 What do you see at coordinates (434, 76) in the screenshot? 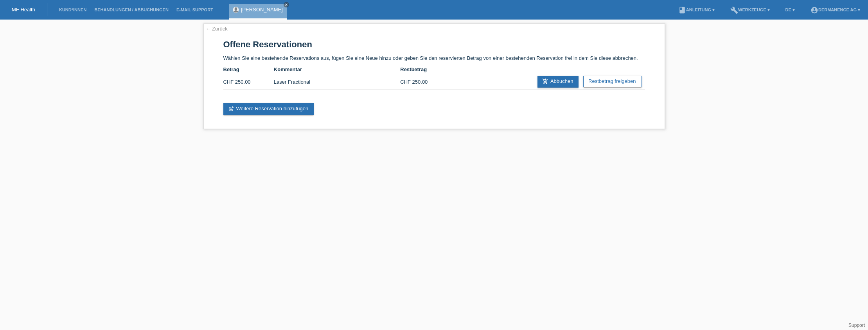
I see `div: Wählen Sie eine bestehende Reservations aus, fügen Sie eine Neue hinzu oder geben Sie den reservi...` at bounding box center [434, 76].